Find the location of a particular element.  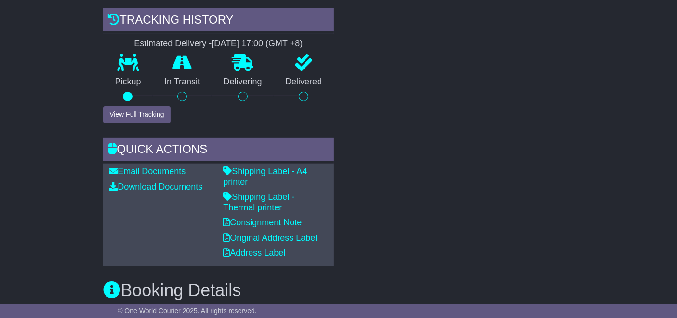

a: Download Documents is located at coordinates (156, 187).